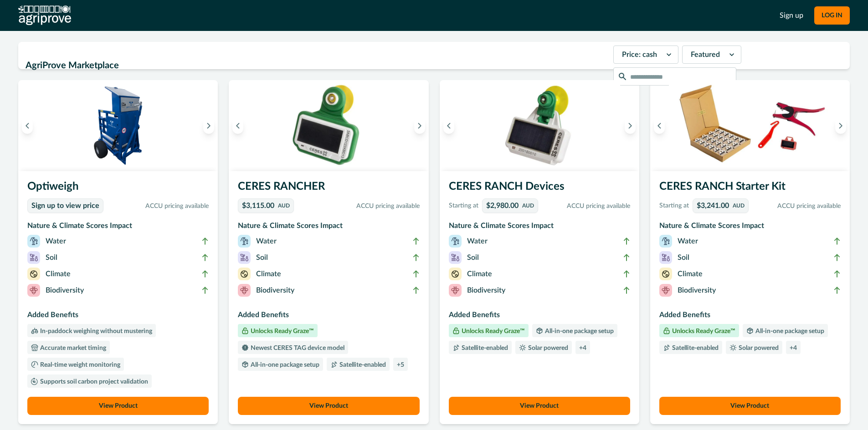  I want to click on a: LOG IN, so click(832, 15).